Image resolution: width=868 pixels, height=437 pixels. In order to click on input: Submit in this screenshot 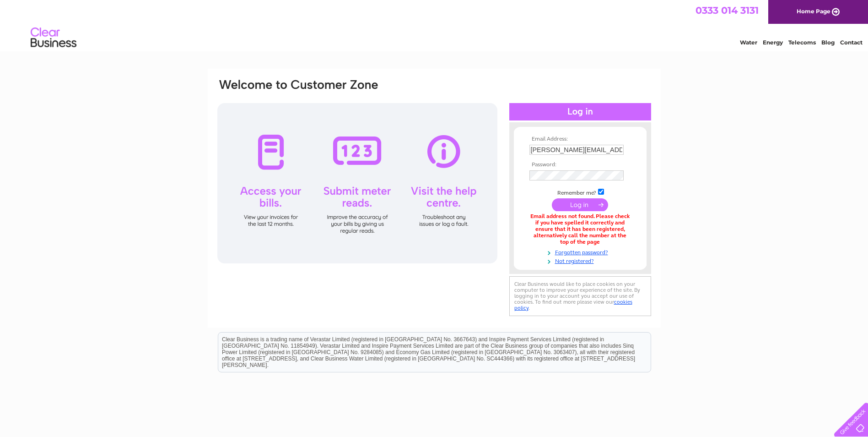, I will do `click(580, 205)`.